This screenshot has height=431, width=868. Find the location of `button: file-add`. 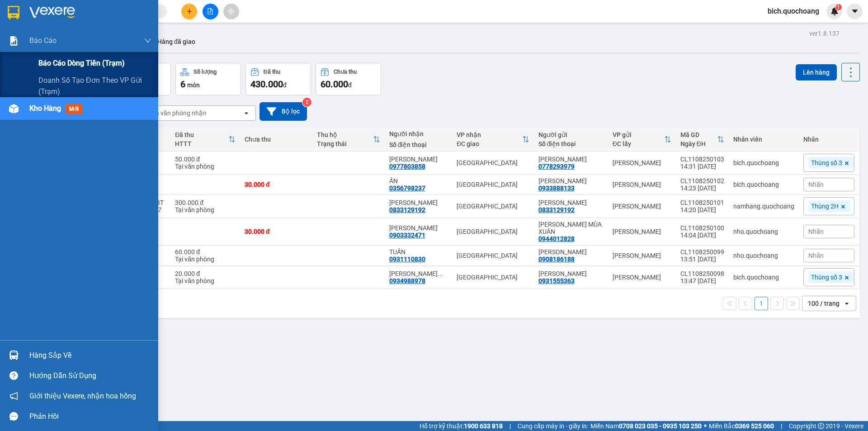

button: file-add is located at coordinates (211, 11).